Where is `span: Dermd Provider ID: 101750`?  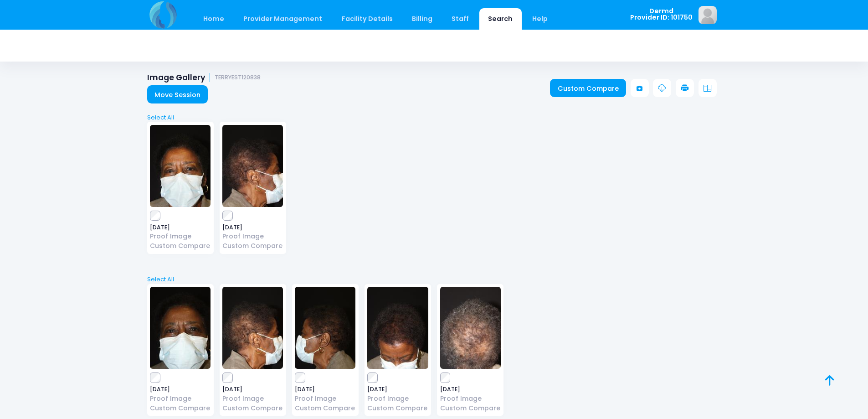
span: Dermd Provider ID: 101750 is located at coordinates (661, 14).